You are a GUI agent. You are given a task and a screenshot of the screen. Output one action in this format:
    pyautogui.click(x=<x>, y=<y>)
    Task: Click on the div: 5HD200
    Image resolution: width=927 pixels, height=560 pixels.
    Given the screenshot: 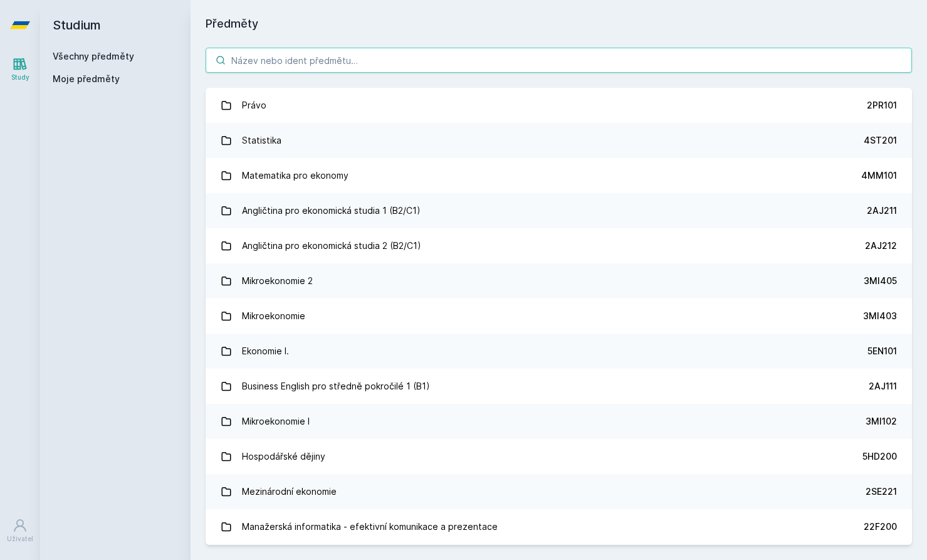 What is the action you would take?
    pyautogui.click(x=879, y=456)
    